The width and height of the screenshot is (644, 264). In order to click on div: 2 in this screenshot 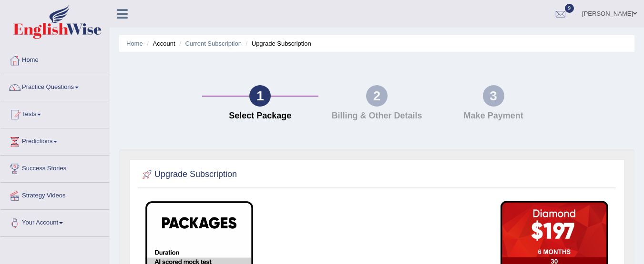, I will do `click(376, 95)`.